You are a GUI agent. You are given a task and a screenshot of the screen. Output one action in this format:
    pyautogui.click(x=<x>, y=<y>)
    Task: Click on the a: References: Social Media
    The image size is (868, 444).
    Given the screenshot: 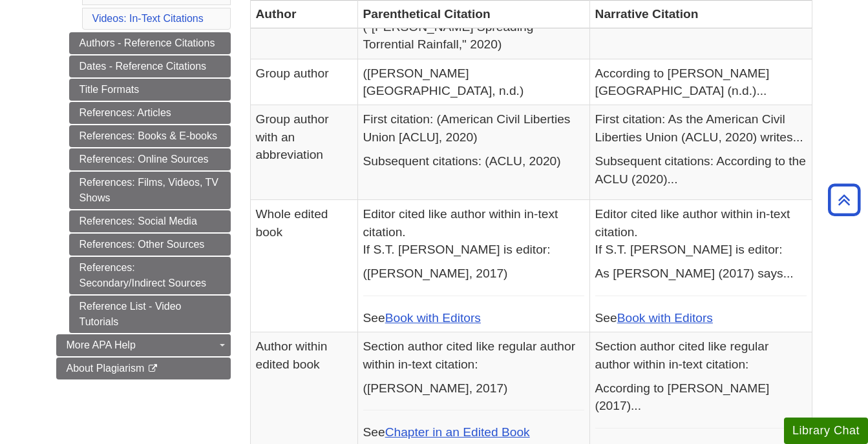 What is the action you would take?
    pyautogui.click(x=149, y=222)
    